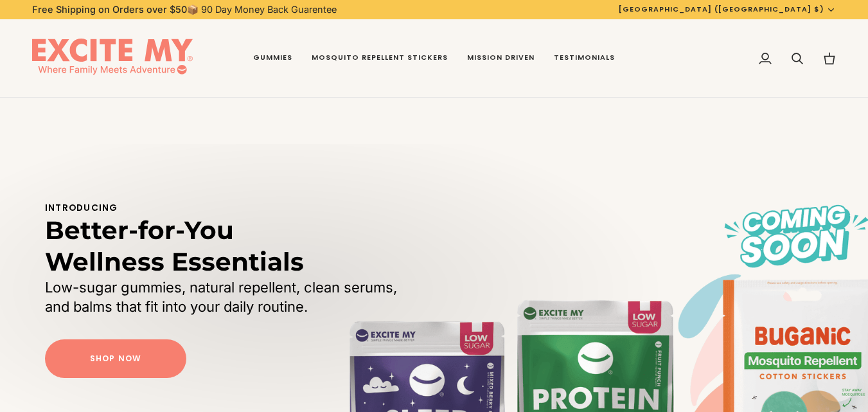 Image resolution: width=868 pixels, height=412 pixels. Describe the element at coordinates (380, 59) in the screenshot. I see `a: Mosquito Repellent Stickers` at that location.